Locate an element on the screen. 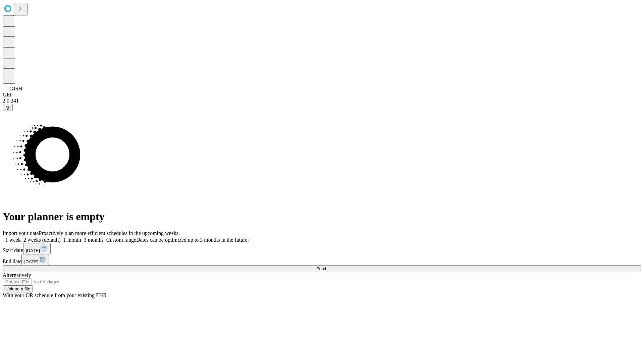  span: Dates can be optimized up to 3 months in the future. is located at coordinates (192, 239).